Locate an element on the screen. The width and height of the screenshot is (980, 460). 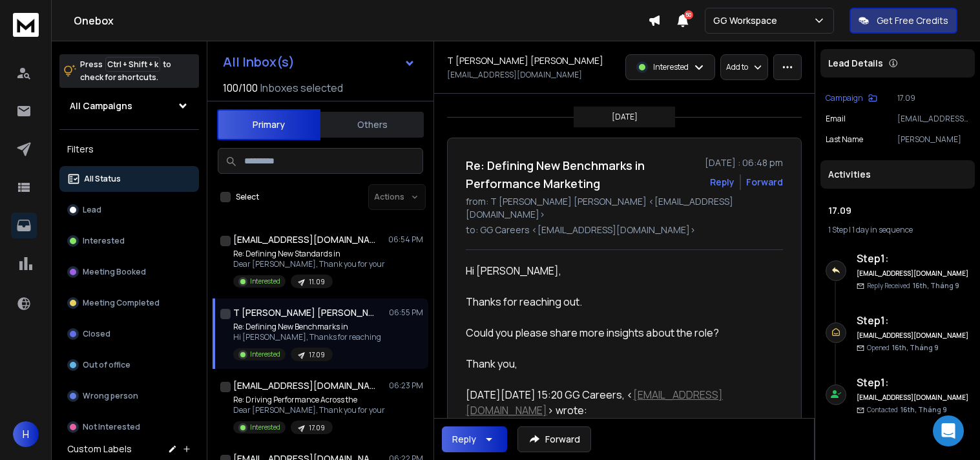
h1: Re: Defining New Benchmarks in Performance Marketing is located at coordinates (582, 174).